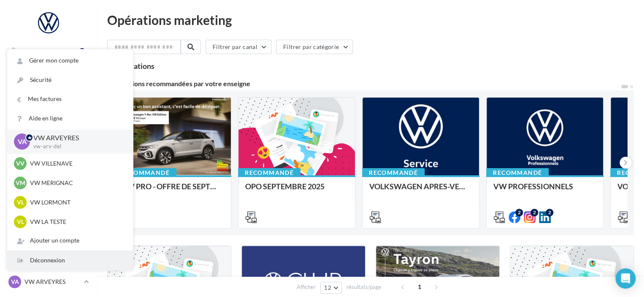 This screenshot has width=644, height=297. What do you see at coordinates (328, 288) in the screenshot?
I see `span: 12` at bounding box center [328, 288].